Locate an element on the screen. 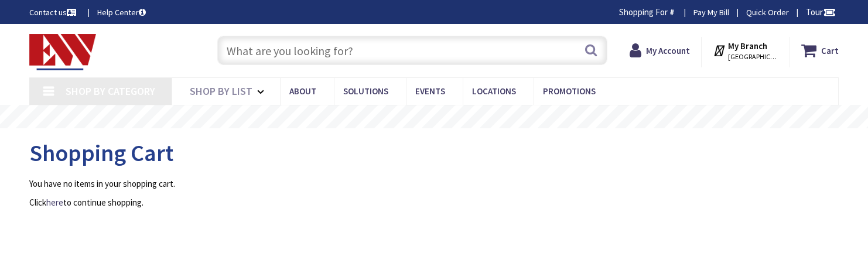 The height and width of the screenshot is (280, 868). span: About is located at coordinates (303, 91).